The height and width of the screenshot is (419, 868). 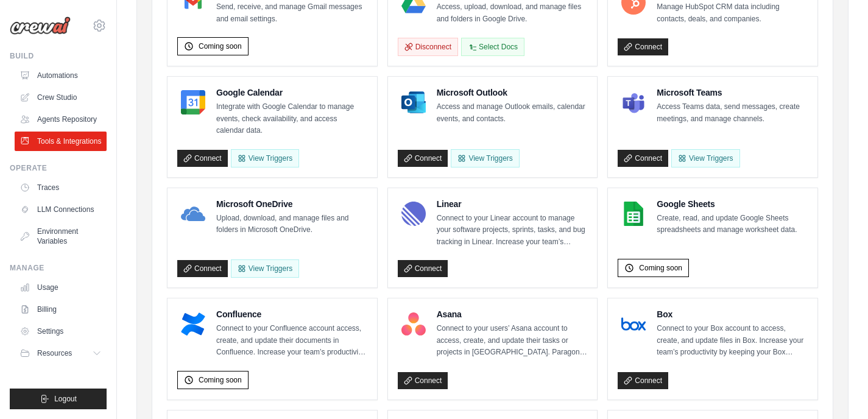 I want to click on p: Connect to your Confluence account access, create, and update their documents in Confluence. Incr..., so click(x=292, y=341).